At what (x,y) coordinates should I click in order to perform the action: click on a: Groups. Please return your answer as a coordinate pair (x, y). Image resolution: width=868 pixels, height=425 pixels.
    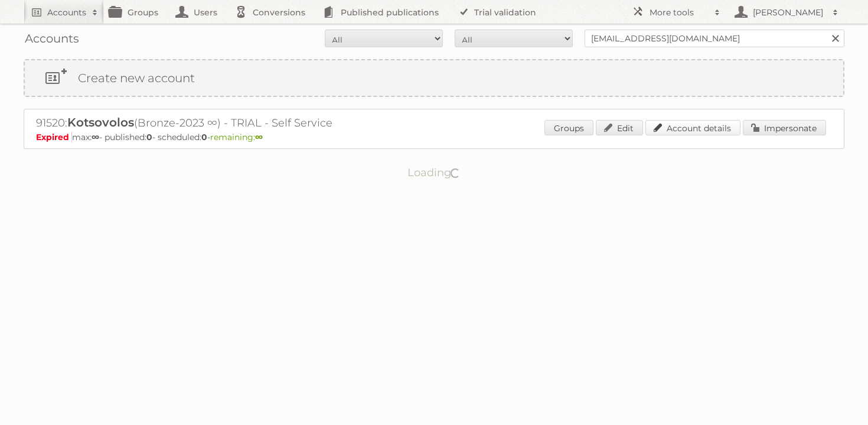
    Looking at the image, I should click on (569, 128).